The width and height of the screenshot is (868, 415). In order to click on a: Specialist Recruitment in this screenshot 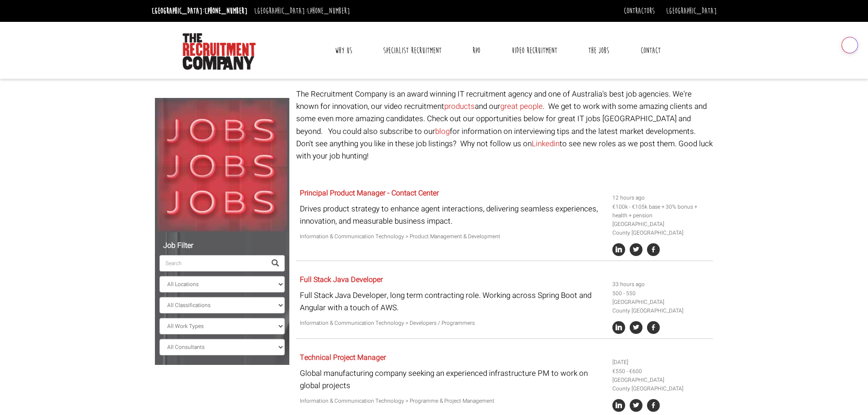, I will do `click(412, 50)`.